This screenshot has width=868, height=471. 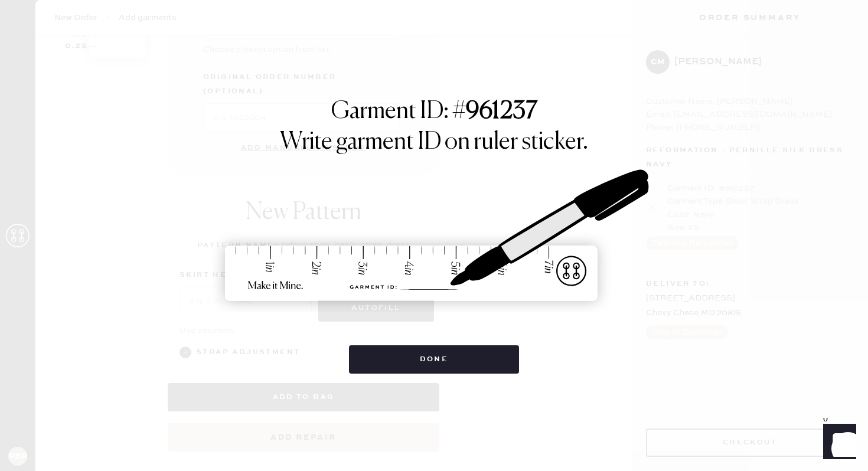 What do you see at coordinates (434, 142) in the screenshot?
I see `h1: Write garment ID on ruler sticker.` at bounding box center [434, 142].